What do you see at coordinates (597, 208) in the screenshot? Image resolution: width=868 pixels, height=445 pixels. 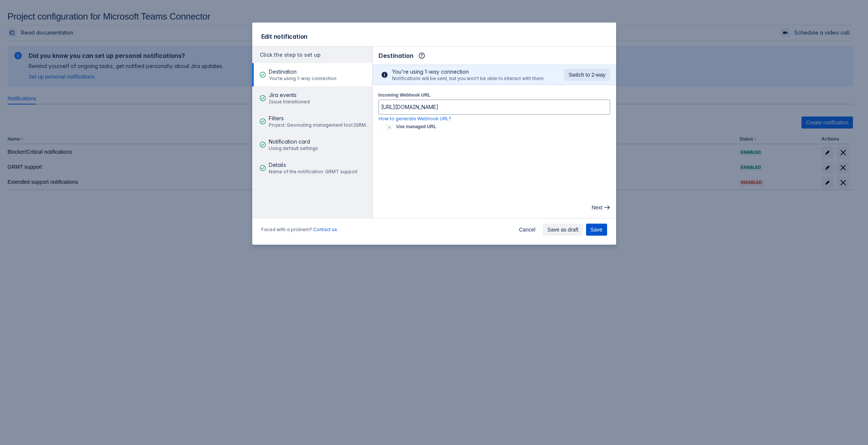 I see `span: Next` at bounding box center [597, 208].